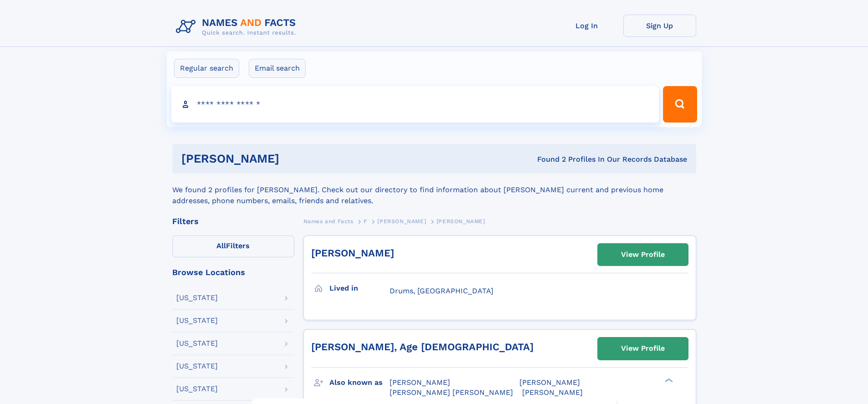 The image size is (868, 404). What do you see at coordinates (587, 26) in the screenshot?
I see `a: Log In` at bounding box center [587, 26].